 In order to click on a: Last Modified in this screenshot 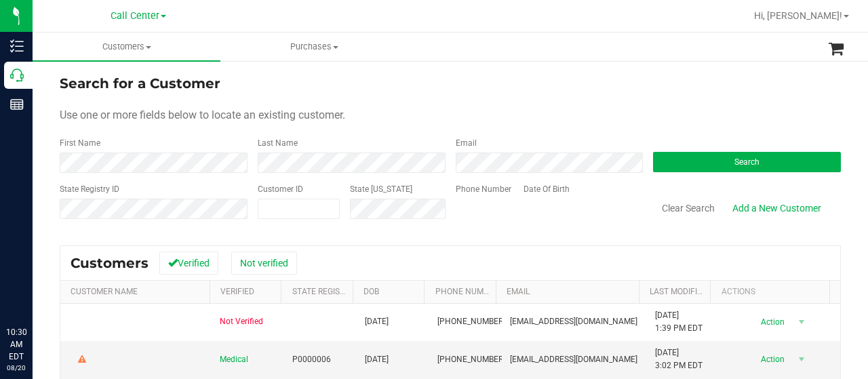, I will do `click(678, 292)`.